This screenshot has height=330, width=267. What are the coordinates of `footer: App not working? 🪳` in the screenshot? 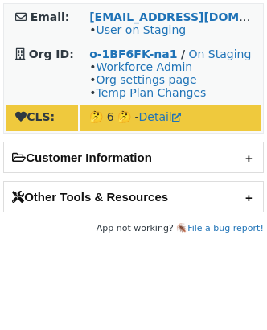 It's located at (134, 229).